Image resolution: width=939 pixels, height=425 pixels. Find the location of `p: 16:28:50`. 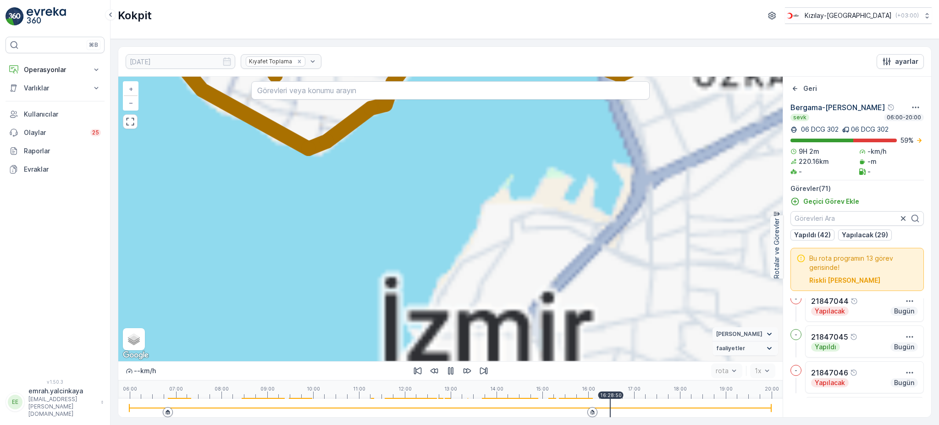

p: 16:28:50 is located at coordinates (611, 395).